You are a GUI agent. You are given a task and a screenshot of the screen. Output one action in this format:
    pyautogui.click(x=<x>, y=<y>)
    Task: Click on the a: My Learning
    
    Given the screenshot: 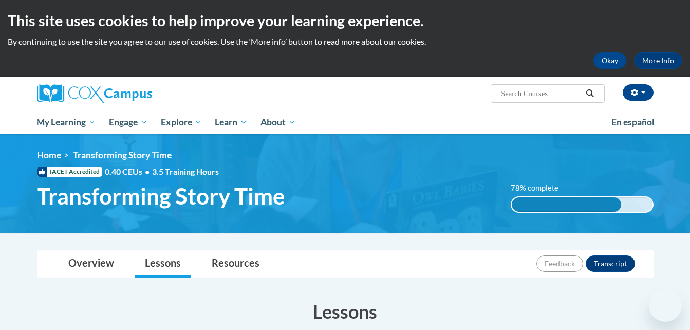 What is the action you would take?
    pyautogui.click(x=66, y=122)
    